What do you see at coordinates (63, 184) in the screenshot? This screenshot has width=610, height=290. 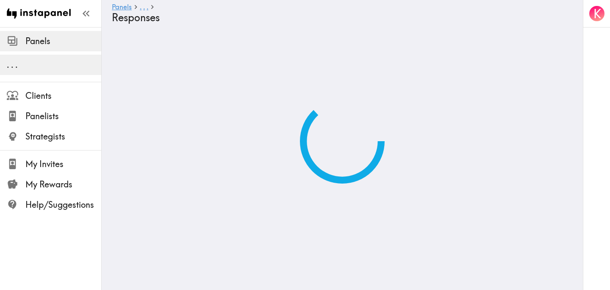 I see `span: My Rewards` at bounding box center [63, 184].